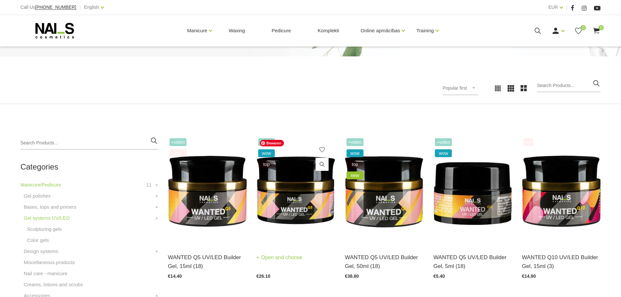 This screenshot has width=621, height=297. I want to click on a: Manicure, so click(197, 31).